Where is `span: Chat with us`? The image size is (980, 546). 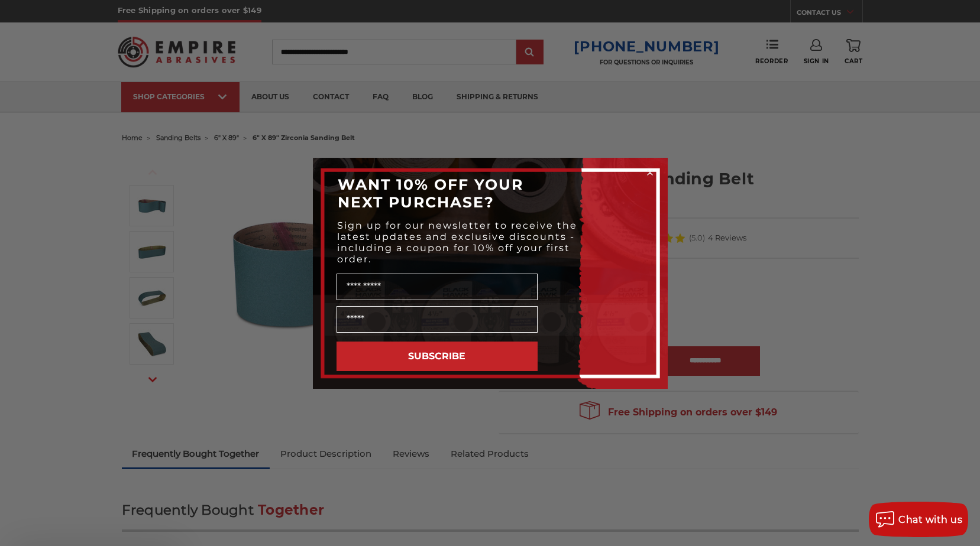 span: Chat with us is located at coordinates (931, 519).